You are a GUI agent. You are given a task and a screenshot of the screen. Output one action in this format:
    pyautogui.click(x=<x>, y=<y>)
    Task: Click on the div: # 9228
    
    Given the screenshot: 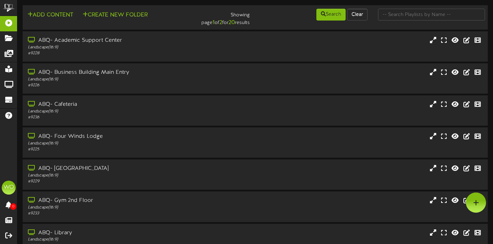 What is the action you would take?
    pyautogui.click(x=119, y=53)
    